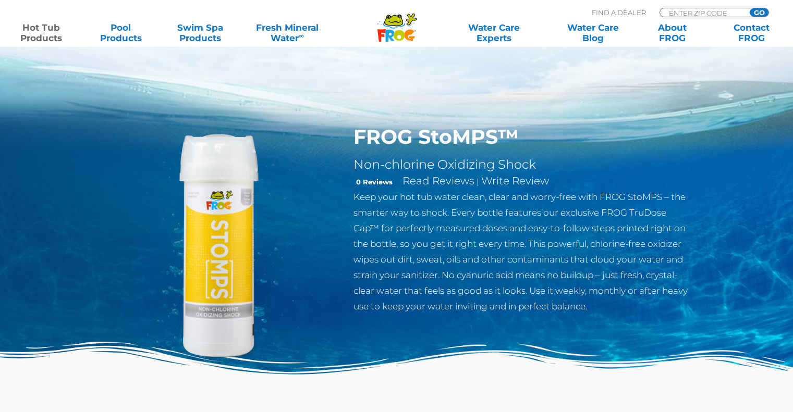 Image resolution: width=793 pixels, height=412 pixels. Describe the element at coordinates (200, 33) in the screenshot. I see `a: Swim SpaProducts` at that location.